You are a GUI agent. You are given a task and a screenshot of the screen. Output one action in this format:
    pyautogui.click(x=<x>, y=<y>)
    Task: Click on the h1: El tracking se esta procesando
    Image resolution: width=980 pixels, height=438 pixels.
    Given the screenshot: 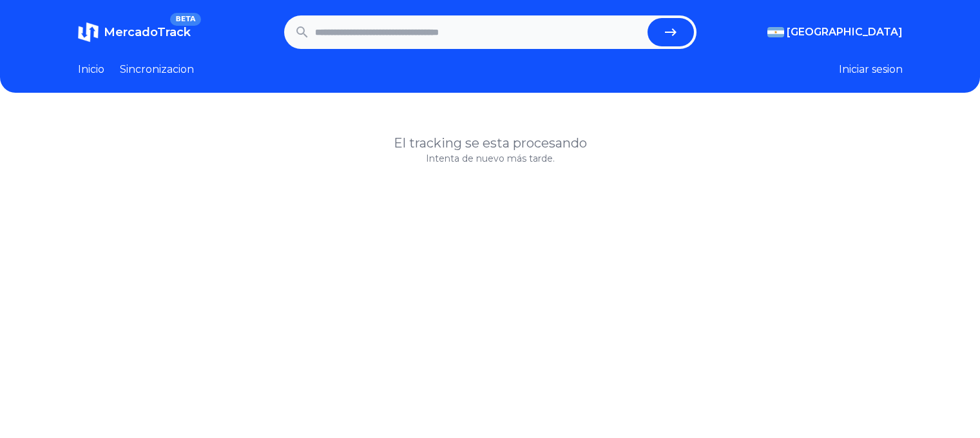 What is the action you would take?
    pyautogui.click(x=491, y=143)
    